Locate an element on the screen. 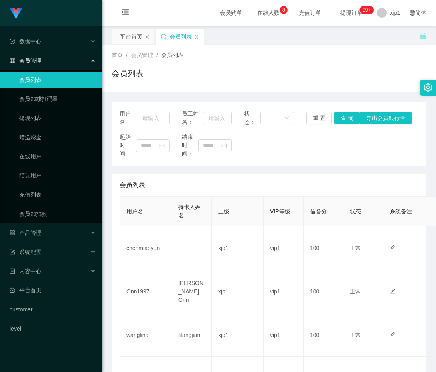  button: 重 置 is located at coordinates (319, 118).